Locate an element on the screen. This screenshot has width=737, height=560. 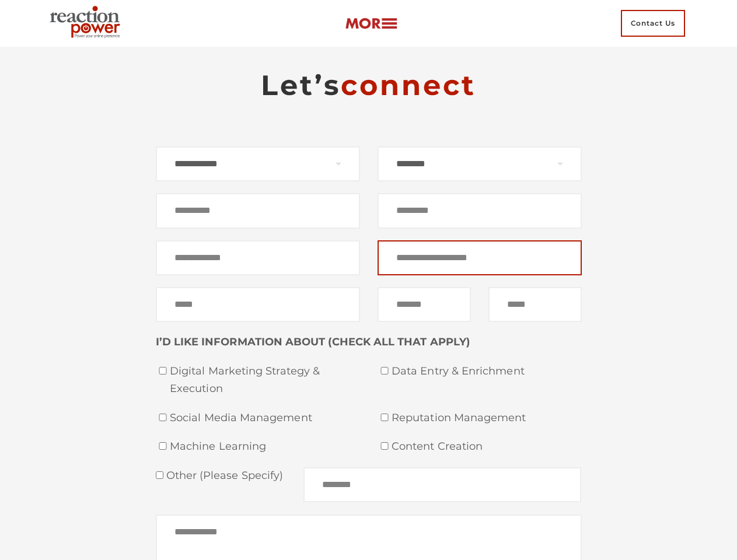
span: connect is located at coordinates (408, 85).